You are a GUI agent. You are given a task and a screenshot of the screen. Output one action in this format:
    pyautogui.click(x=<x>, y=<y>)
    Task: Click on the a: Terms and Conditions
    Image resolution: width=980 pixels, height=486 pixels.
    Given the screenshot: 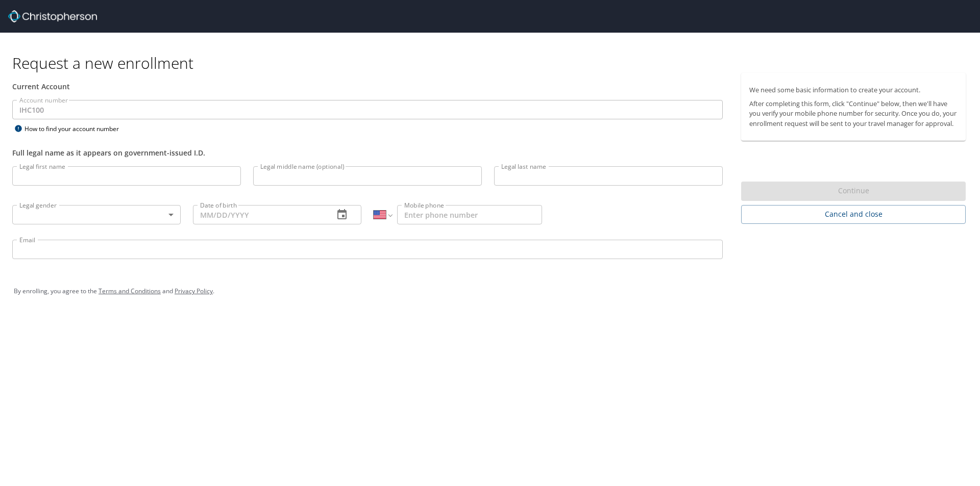 What is the action you would take?
    pyautogui.click(x=130, y=291)
    